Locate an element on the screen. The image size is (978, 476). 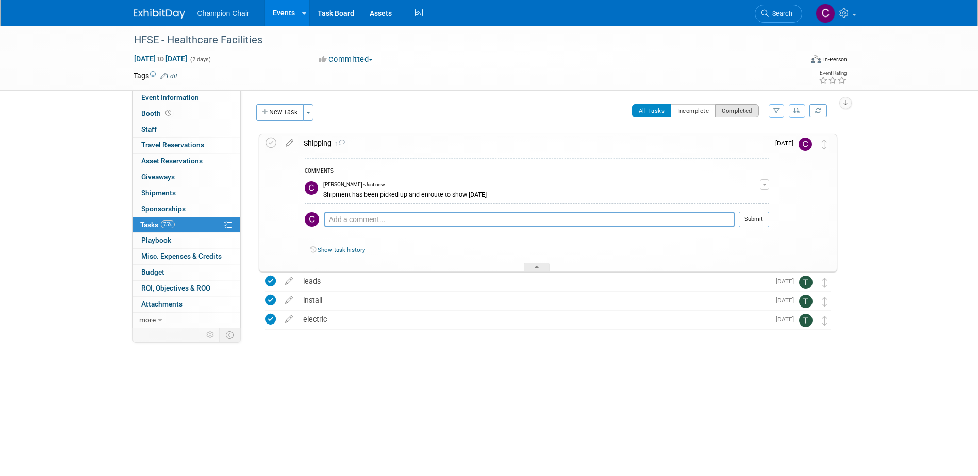
div: electric is located at coordinates (533, 320).